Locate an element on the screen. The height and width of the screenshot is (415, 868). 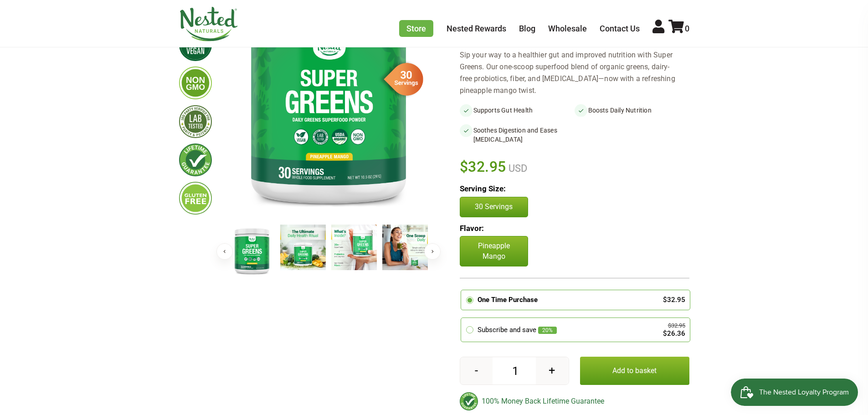
img: gmofree is located at coordinates (195, 83).